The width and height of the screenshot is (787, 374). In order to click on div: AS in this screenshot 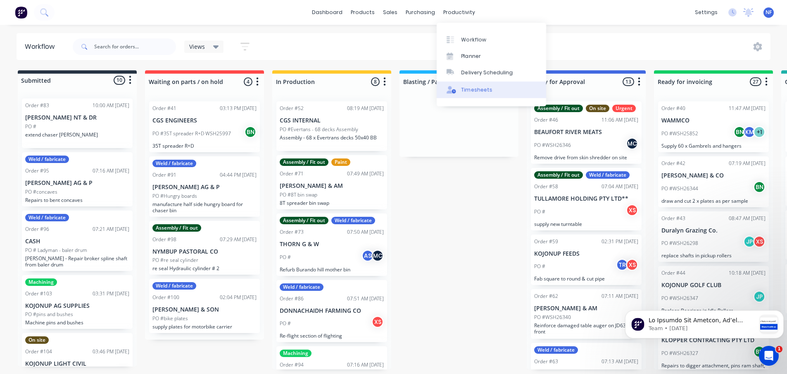, I will do `click(368, 255)`.